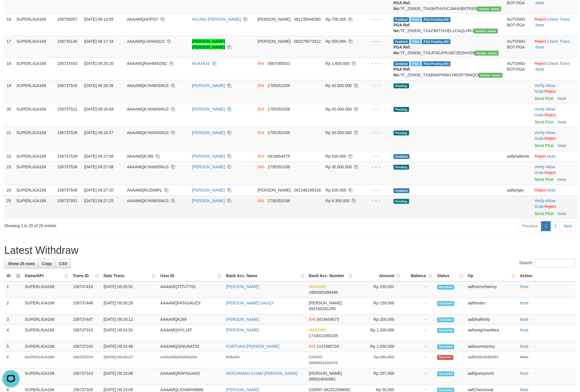 This screenshot has height=392, width=580. What do you see at coordinates (328, 346) in the screenshot?
I see `span: Copy 1137465726 to clipboard` at bounding box center [328, 346].